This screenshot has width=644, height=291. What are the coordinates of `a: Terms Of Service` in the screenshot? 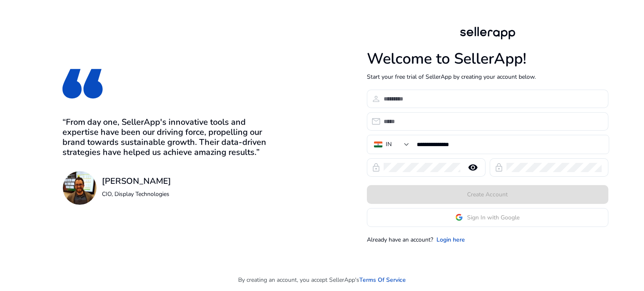 It's located at (383, 280).